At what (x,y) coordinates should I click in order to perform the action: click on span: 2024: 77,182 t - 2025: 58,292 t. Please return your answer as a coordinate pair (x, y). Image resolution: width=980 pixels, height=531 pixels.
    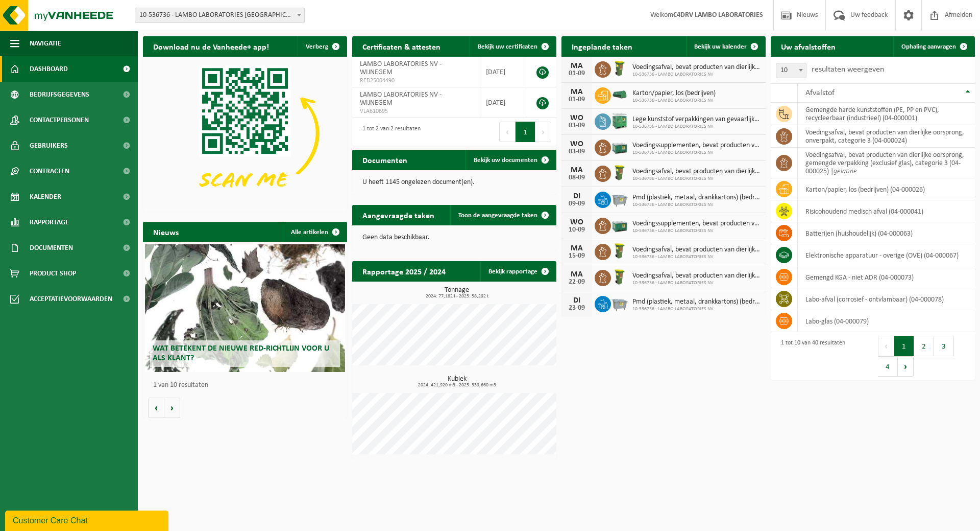
    Looking at the image, I should click on (457, 296).